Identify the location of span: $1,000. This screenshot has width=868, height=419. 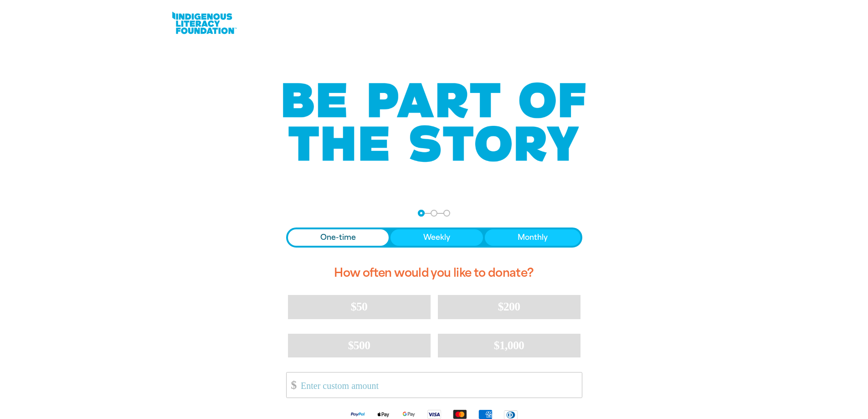
(509, 345).